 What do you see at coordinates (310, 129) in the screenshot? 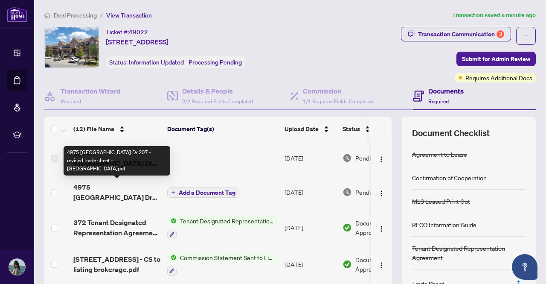
I see `th: Upload Date` at bounding box center [310, 129].